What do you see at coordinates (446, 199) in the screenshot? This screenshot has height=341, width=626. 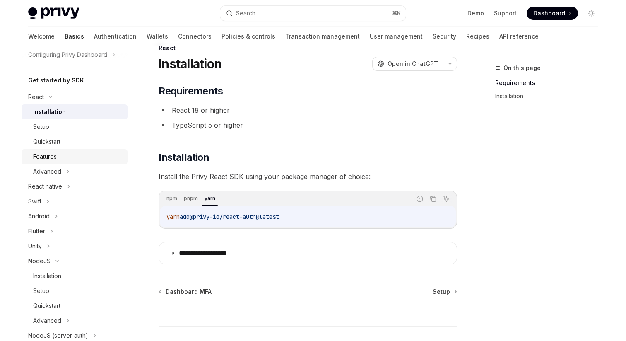 I see `button: Ask AI` at bounding box center [446, 199].